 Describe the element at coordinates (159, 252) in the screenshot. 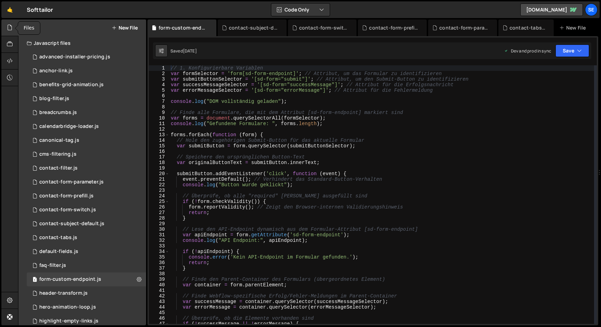

I see `div: 34` at that location.